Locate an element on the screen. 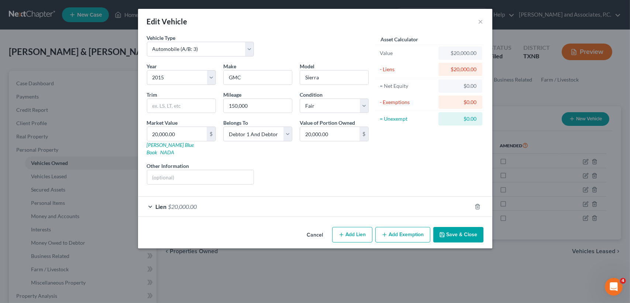 The image size is (630, 303). label: Mileage is located at coordinates (232, 94).